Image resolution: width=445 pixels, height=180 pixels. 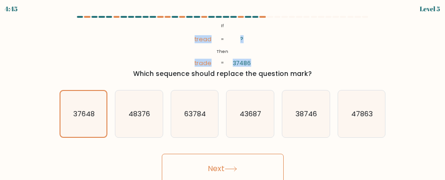 What do you see at coordinates (203, 62) in the screenshot?
I see `tspan: trade` at bounding box center [203, 62].